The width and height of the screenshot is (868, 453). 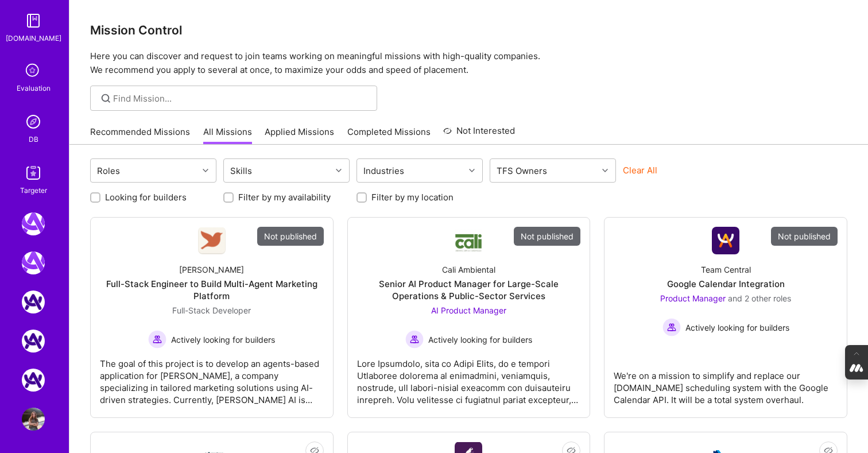 I want to click on div: Evaluation, so click(x=34, y=88).